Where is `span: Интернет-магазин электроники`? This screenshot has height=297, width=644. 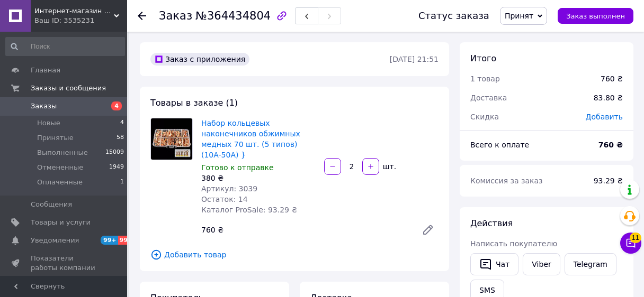
span: Интернет-магазин электроники is located at coordinates (74, 11).